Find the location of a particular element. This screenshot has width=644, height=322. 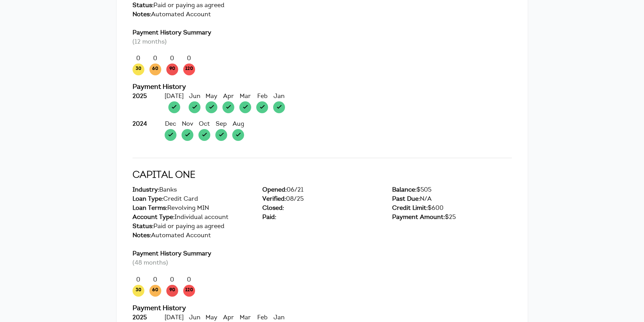

span: Loan Terms: is located at coordinates (150, 209).